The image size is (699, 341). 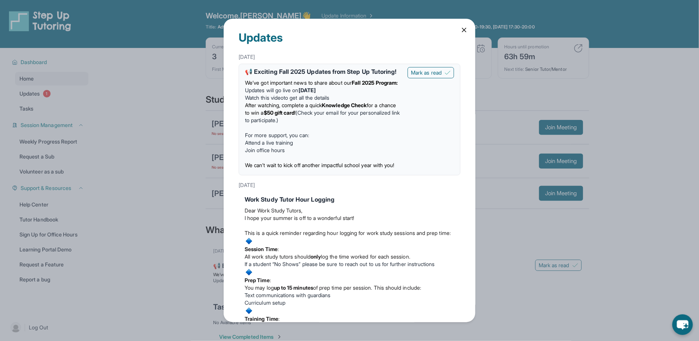 What do you see at coordinates (278, 256) in the screenshot?
I see `span: All work study tutors should` at bounding box center [278, 256].